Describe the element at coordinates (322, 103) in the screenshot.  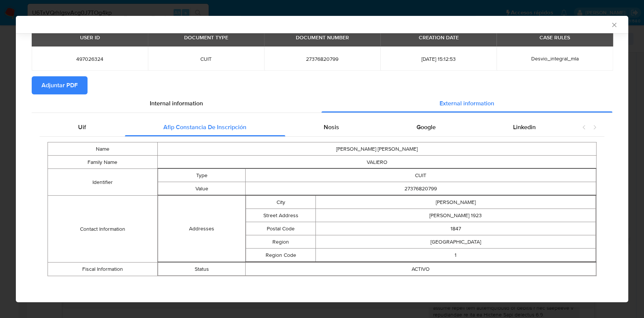
I see `div: Detailed info` at that location.